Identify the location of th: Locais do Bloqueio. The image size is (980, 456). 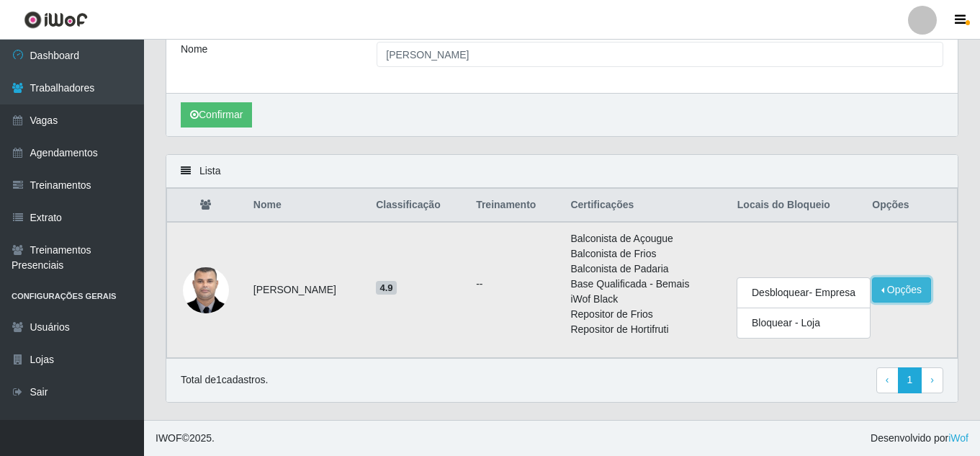
(796, 205).